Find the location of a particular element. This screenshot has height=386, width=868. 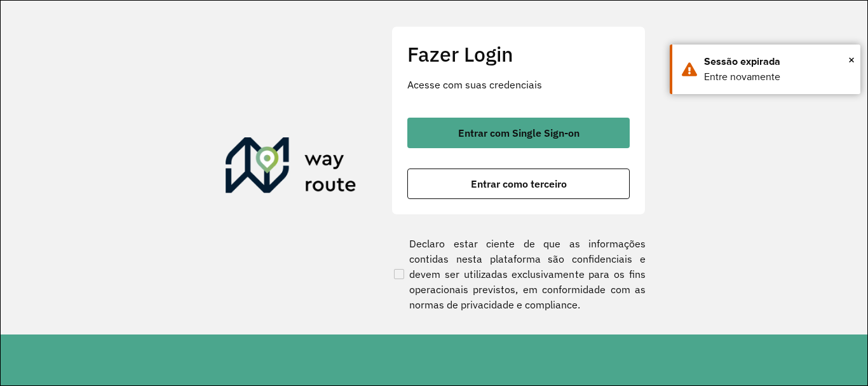

p: Acesse com suas credenciais is located at coordinates (518, 84).